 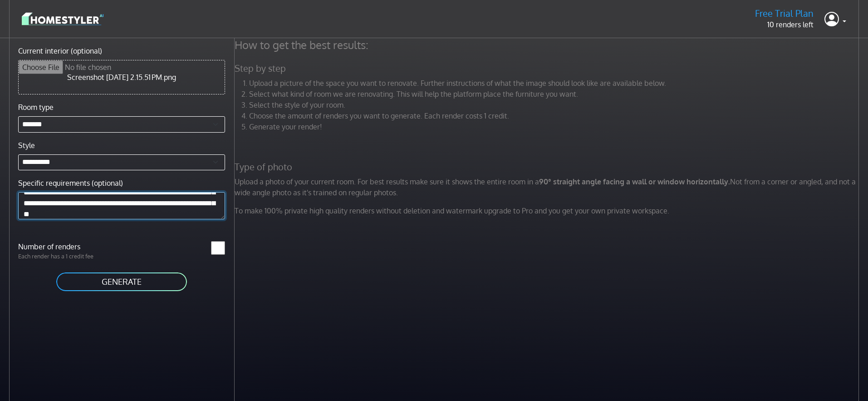 I want to click on label: Style, so click(x=26, y=145).